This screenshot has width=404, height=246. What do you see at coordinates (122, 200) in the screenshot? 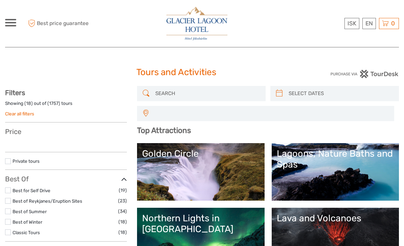
I see `span: (23)` at bounding box center [122, 200].